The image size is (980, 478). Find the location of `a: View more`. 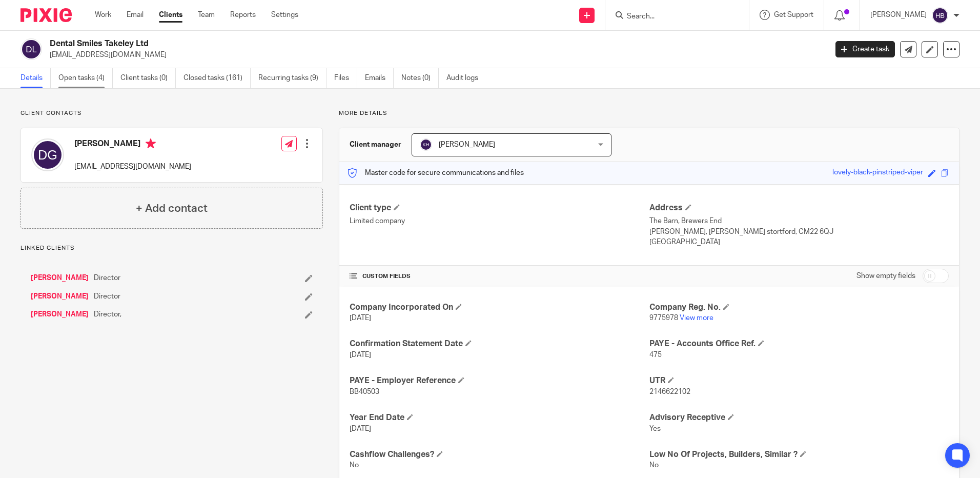

a: View more is located at coordinates (697, 318).